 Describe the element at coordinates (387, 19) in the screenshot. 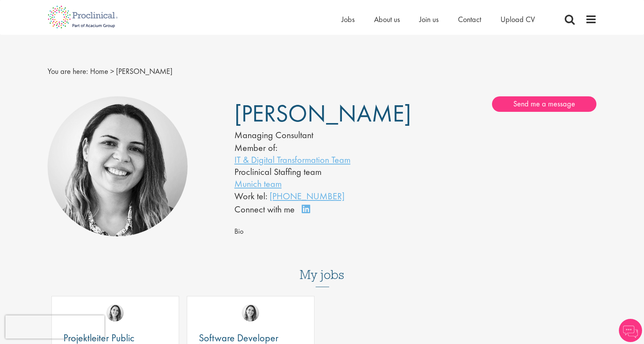

I see `a: About us` at that location.